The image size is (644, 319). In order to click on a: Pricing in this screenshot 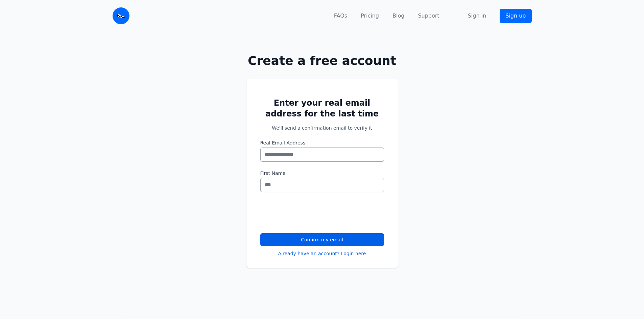, I will do `click(369, 16)`.